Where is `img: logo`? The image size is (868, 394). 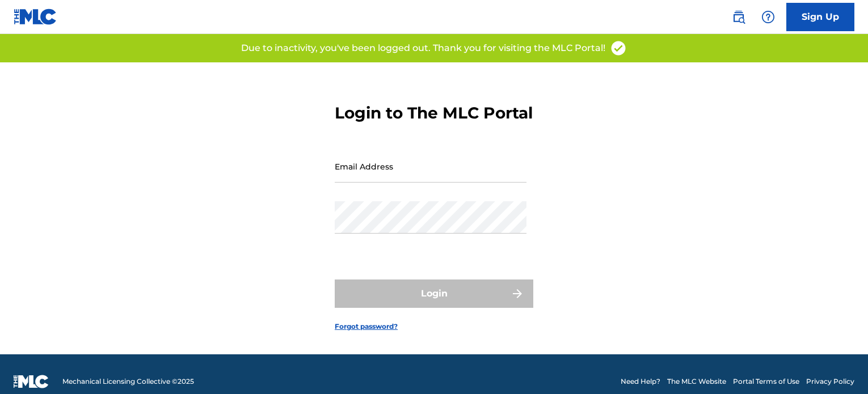
img: logo is located at coordinates (31, 381).